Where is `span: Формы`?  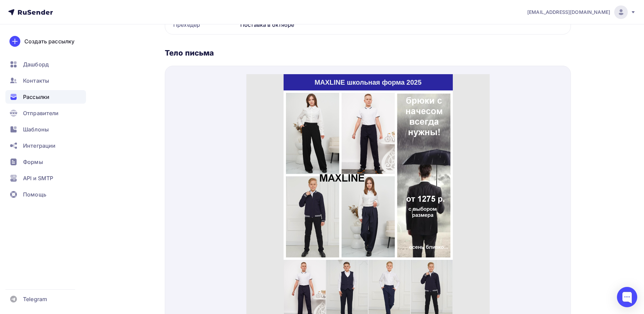
span: Формы is located at coordinates (33, 162).